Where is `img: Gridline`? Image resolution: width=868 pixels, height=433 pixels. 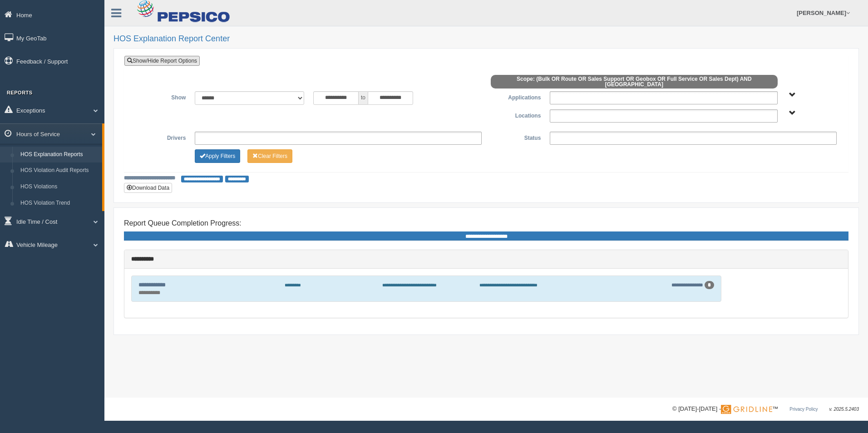
img: Gridline is located at coordinates (746, 410).